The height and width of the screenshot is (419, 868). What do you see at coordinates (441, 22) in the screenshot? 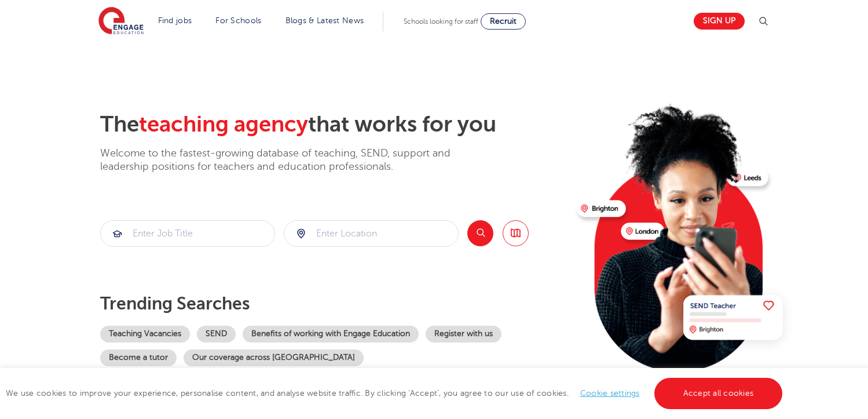
I see `span: Schools looking for staff` at bounding box center [441, 22].